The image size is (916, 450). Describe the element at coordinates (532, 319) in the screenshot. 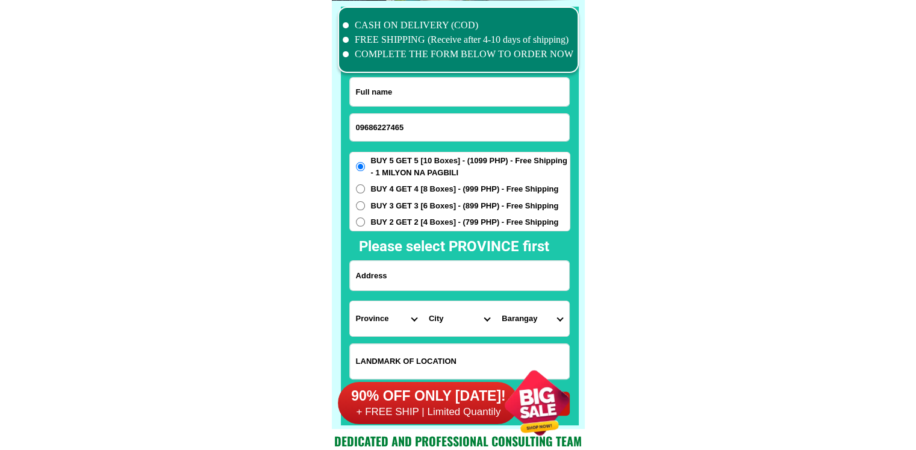

I see `select: Select commune` at that location.